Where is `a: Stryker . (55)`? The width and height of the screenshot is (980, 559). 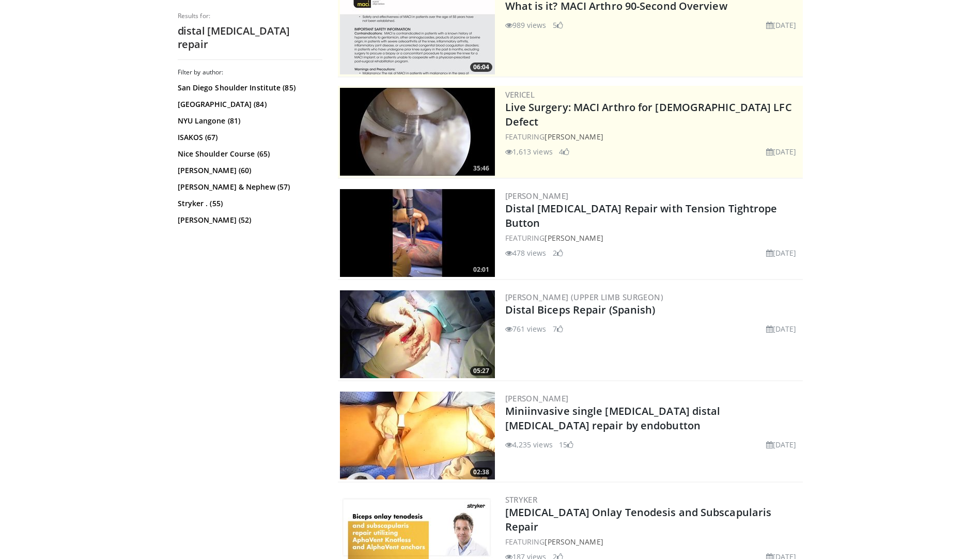 a: Stryker . (55) is located at coordinates (248, 203).